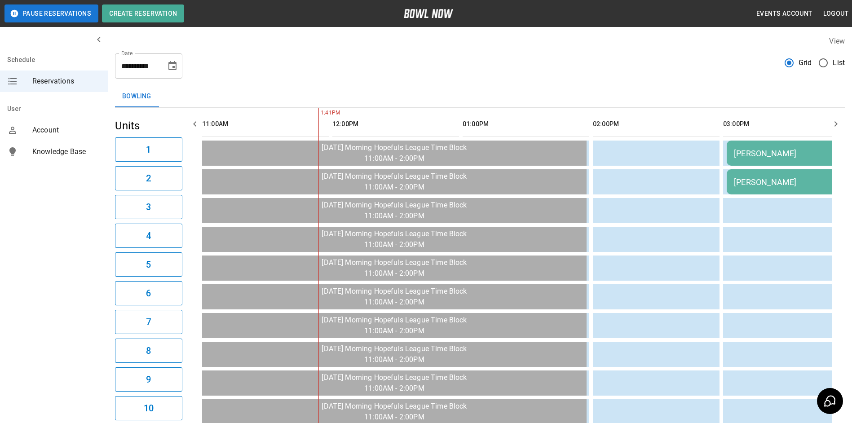 This screenshot has height=423, width=852. What do you see at coordinates (837, 41) in the screenshot?
I see `label: View` at bounding box center [837, 41].